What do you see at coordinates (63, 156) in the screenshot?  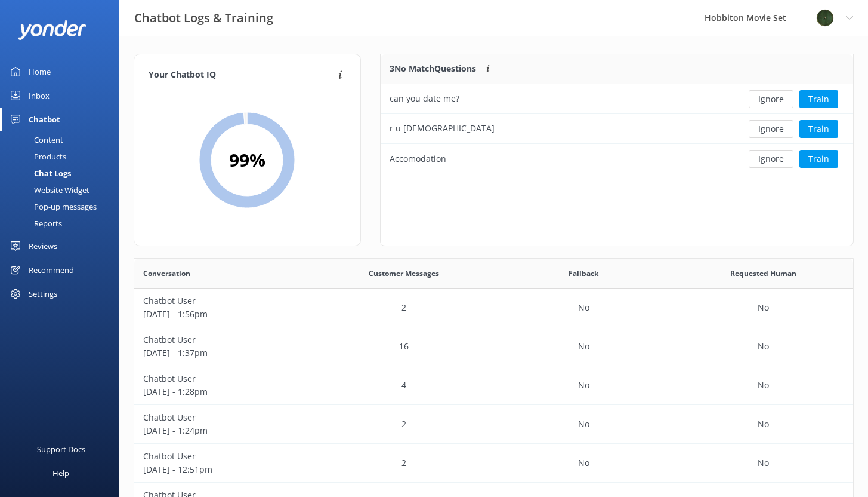 I see `a: Products` at bounding box center [63, 156].